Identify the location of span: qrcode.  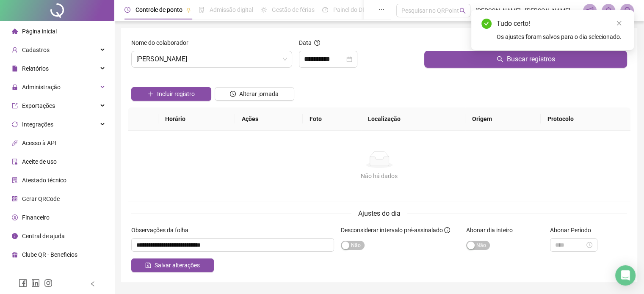
(15, 199).